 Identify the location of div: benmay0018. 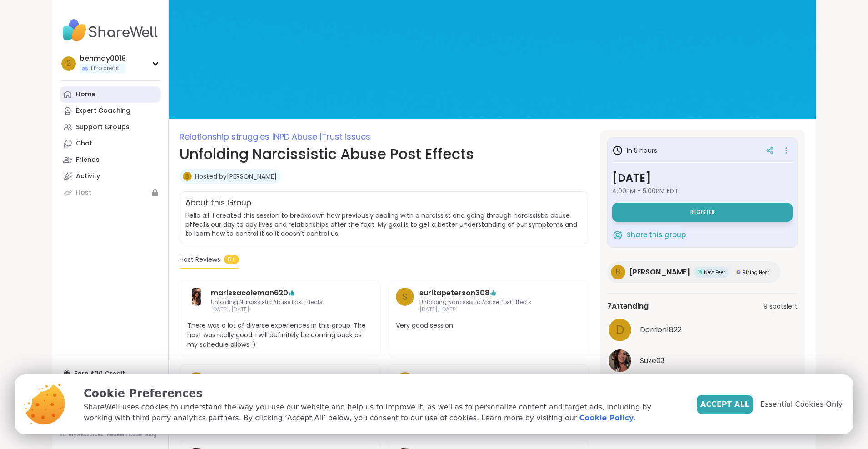
(103, 59).